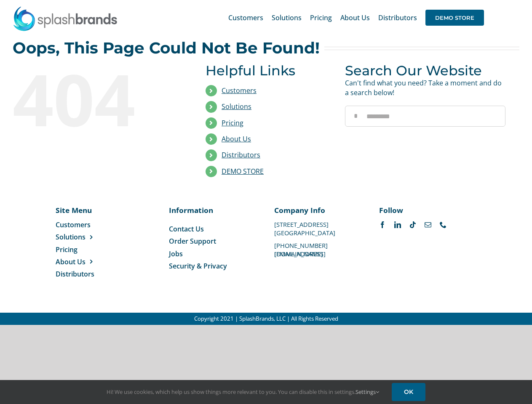  What do you see at coordinates (176, 254) in the screenshot?
I see `span: Jobs` at bounding box center [176, 254].